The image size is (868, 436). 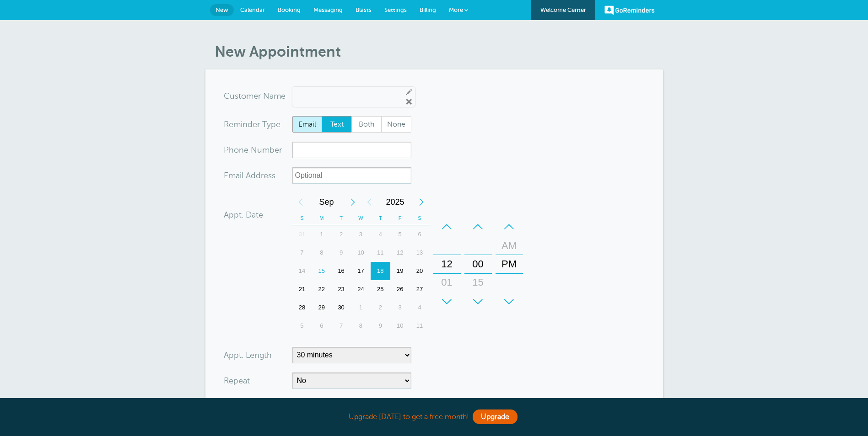 I want to click on span: ne Nu, so click(x=250, y=150).